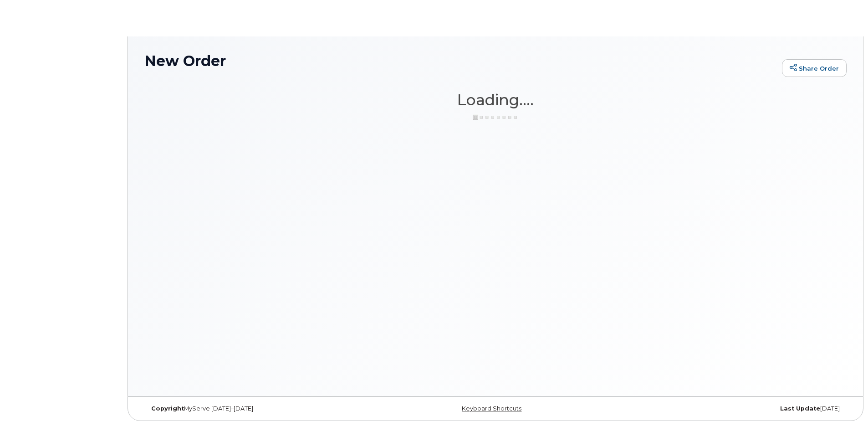 Image resolution: width=868 pixels, height=421 pixels. What do you see at coordinates (461, 61) in the screenshot?
I see `h1: New Order` at bounding box center [461, 61].